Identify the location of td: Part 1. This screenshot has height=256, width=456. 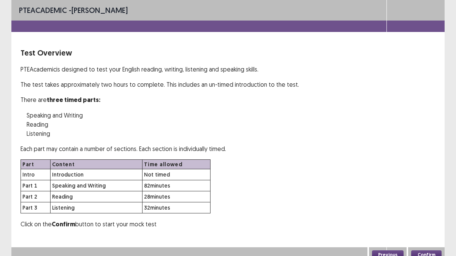
(36, 185).